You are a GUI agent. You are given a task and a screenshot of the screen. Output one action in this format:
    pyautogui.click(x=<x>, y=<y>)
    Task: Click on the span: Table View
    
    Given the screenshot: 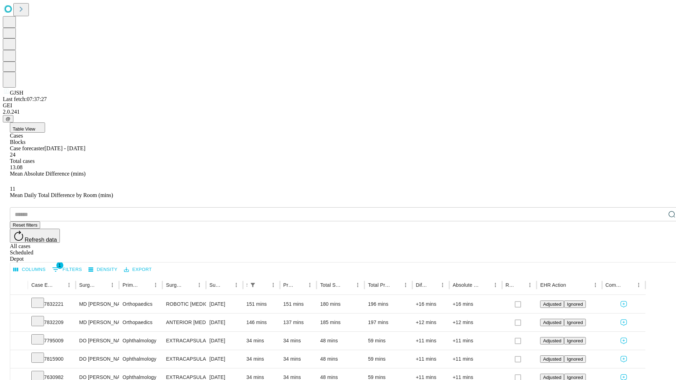 What is the action you would take?
    pyautogui.click(x=24, y=129)
    